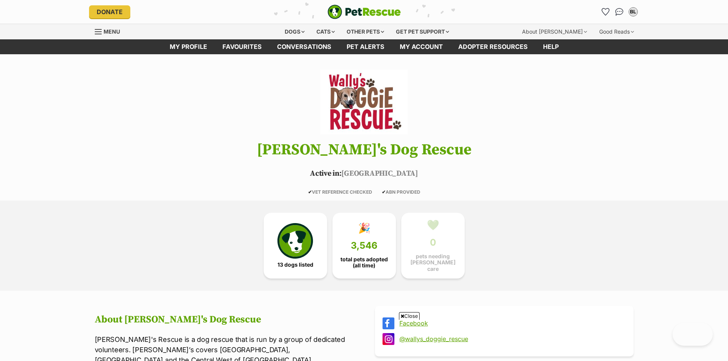  Describe the element at coordinates (401, 192) in the screenshot. I see `span: ABN PROVIDED` at that location.